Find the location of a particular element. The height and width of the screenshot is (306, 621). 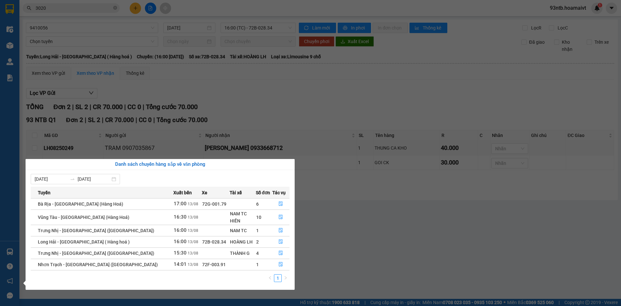

span: 15:30 is located at coordinates (180, 253).